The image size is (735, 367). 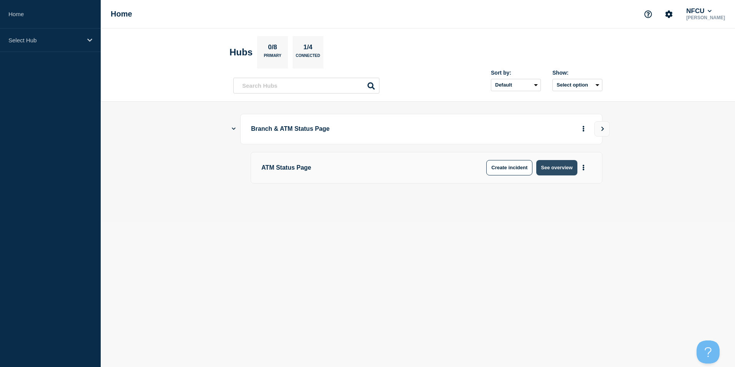 What do you see at coordinates (516, 73) in the screenshot?
I see `div: Sort by:` at bounding box center [516, 73].